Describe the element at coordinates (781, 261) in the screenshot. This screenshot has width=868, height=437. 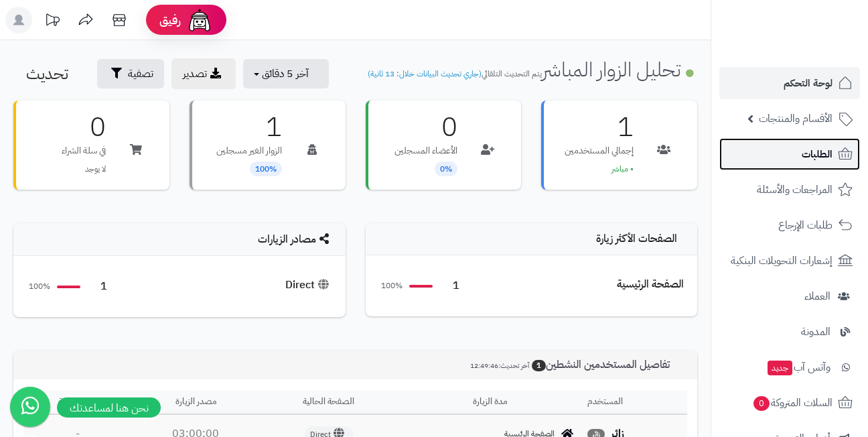
I see `span: إشعارات التحويلات البنكية` at that location.